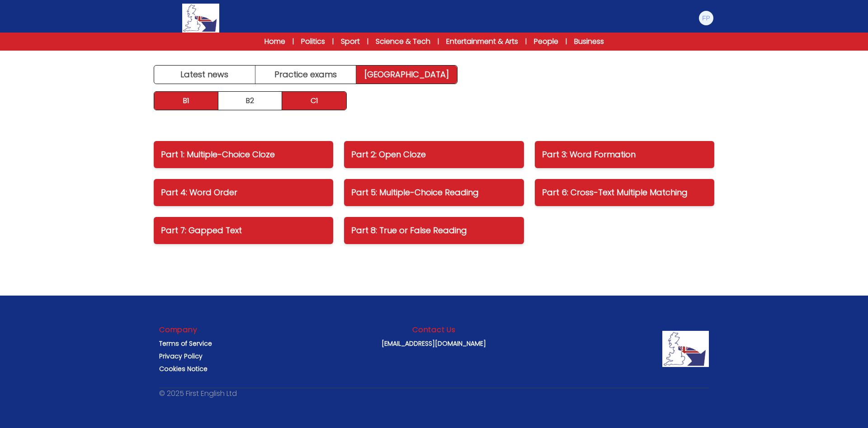  I want to click on p: Part 6: Cross-Text Multiple Matching, so click(624, 193).